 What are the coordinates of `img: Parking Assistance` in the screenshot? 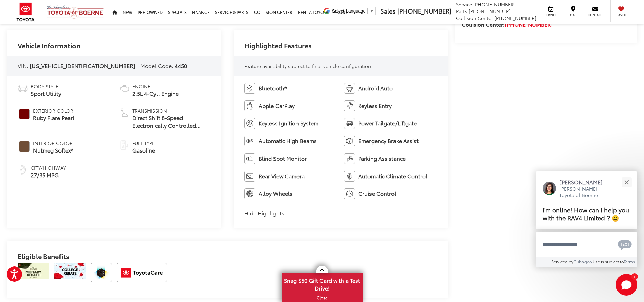 It's located at (349, 159).